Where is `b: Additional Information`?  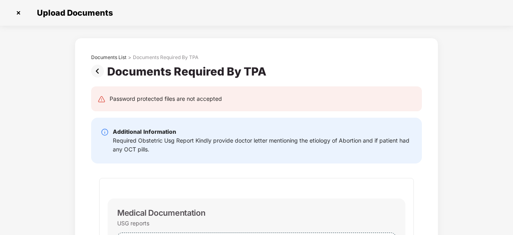
b: Additional Information is located at coordinates (144, 131).